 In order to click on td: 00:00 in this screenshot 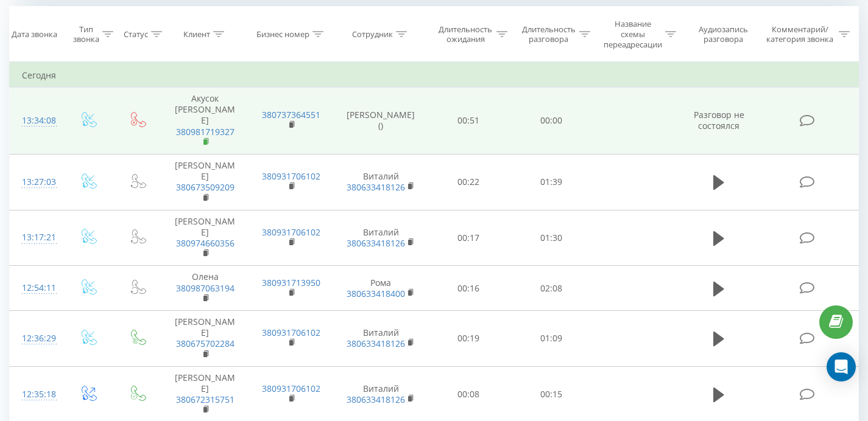, I will do `click(551, 121)`.